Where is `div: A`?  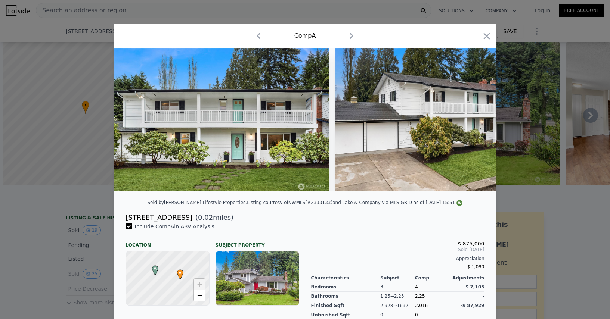 div: A is located at coordinates (152, 268).